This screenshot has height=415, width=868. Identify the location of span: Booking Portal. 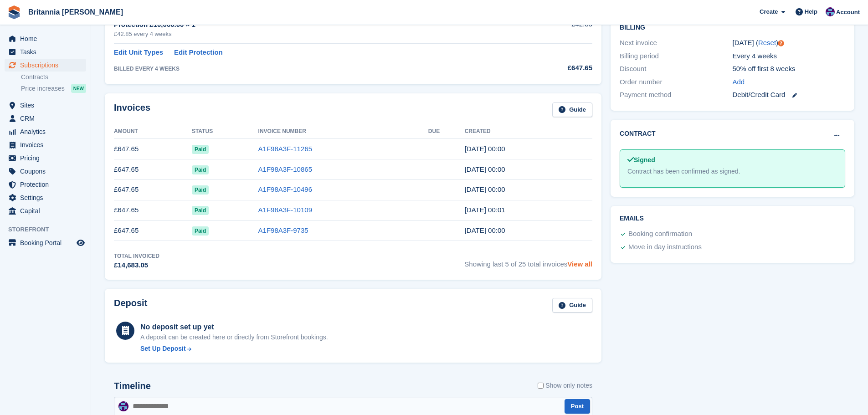
(47, 243).